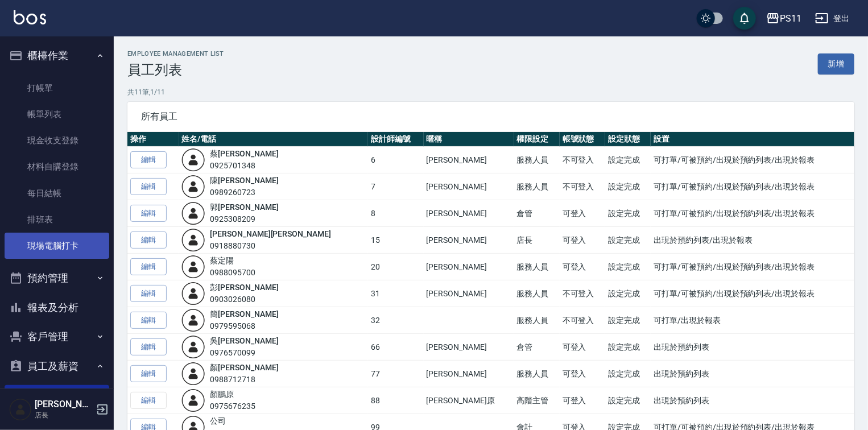 The image size is (868, 430). Describe the element at coordinates (29, 17) in the screenshot. I see `img: Logo` at that location.